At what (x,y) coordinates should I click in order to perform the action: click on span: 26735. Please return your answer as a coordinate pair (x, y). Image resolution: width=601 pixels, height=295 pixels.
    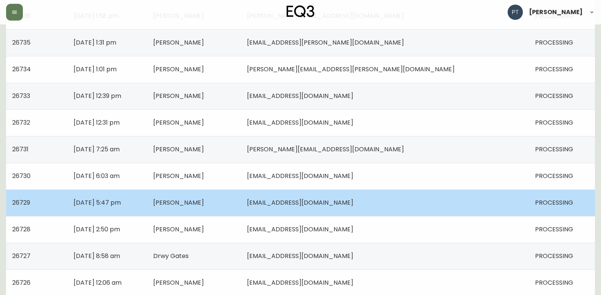
    Looking at the image, I should click on (21, 42).